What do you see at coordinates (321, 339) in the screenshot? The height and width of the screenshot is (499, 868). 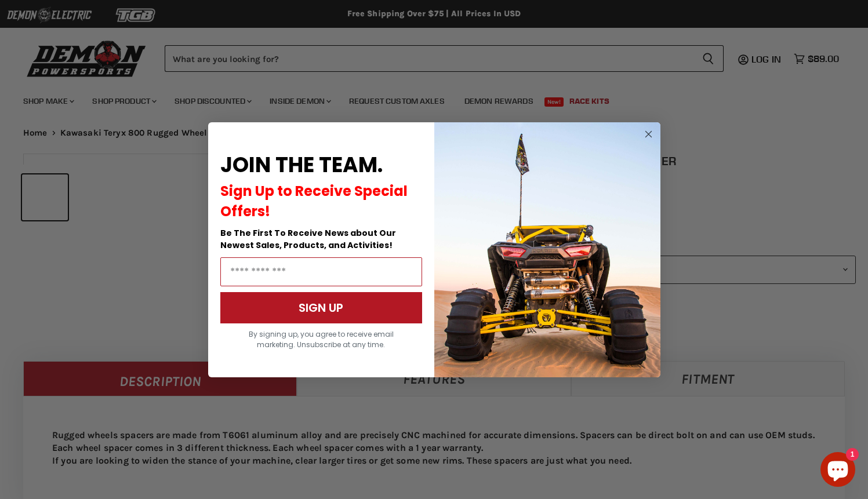 I see `span: By signing up, you agree to receive email marketing. Unsubscribe at any time.` at bounding box center [321, 339].